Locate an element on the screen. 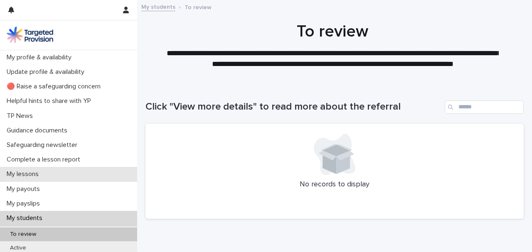 Image resolution: width=532 pixels, height=252 pixels. h1: To review is located at coordinates (332, 32).